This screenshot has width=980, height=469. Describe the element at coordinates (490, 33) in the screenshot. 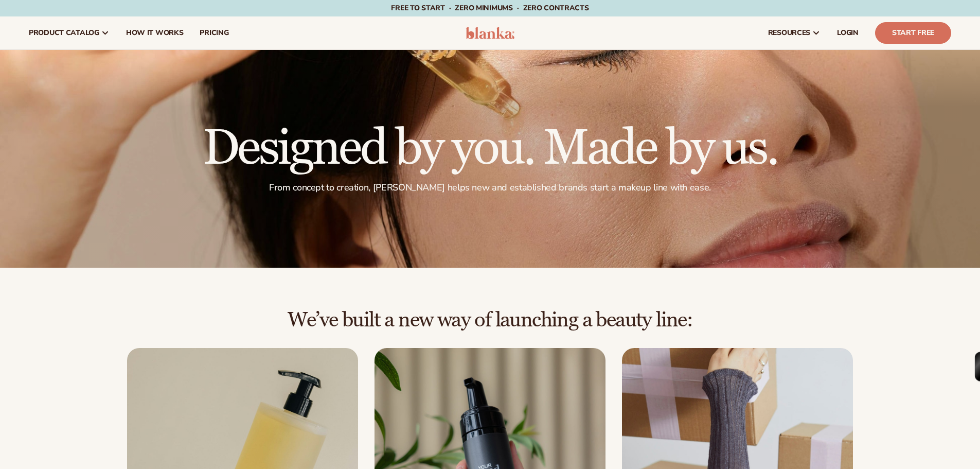

I see `a: logo` at that location.